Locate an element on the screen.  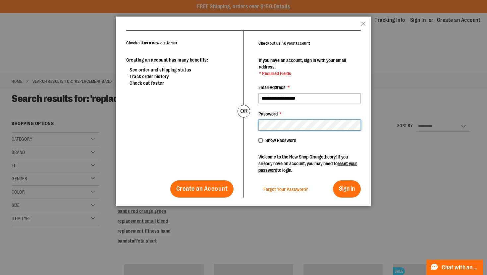
span: Sign In is located at coordinates (347, 189).